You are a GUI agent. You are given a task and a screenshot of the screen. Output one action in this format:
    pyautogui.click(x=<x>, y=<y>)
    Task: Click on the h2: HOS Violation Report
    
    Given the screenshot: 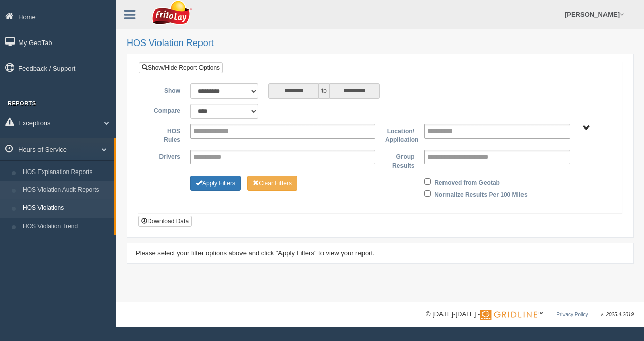 What is the action you would take?
    pyautogui.click(x=380, y=43)
    